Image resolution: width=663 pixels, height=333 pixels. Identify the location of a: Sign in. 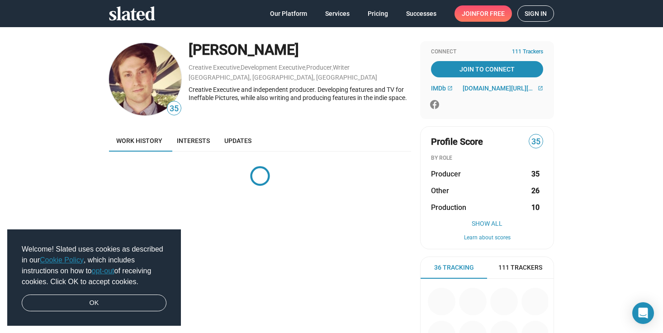
(536, 14).